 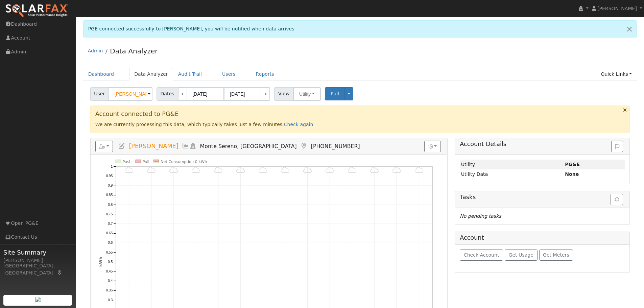 I want to click on i: 8/29 - MostlyCloudy, so click(x=218, y=170).